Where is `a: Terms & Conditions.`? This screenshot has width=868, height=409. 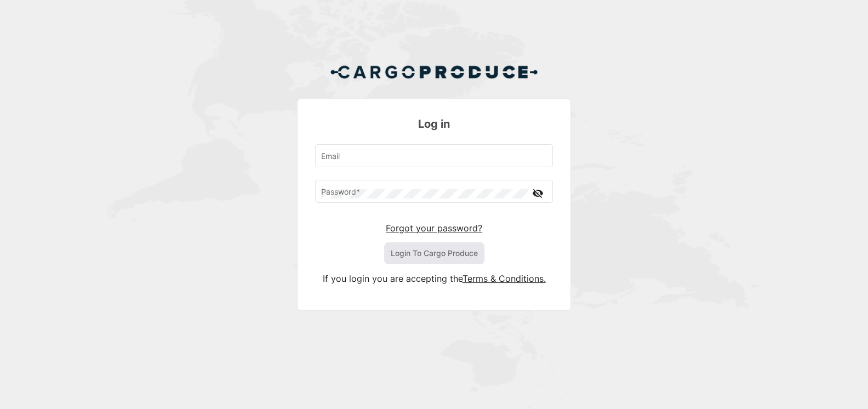 a: Terms & Conditions. is located at coordinates (504, 278).